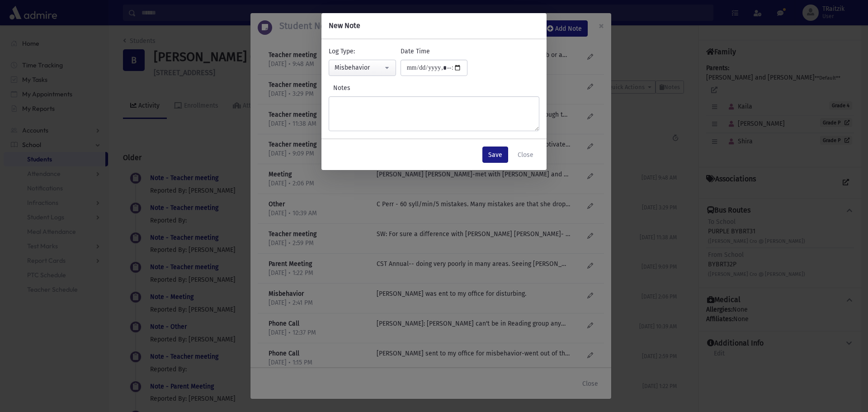  What do you see at coordinates (525, 155) in the screenshot?
I see `button: Close` at bounding box center [525, 155].